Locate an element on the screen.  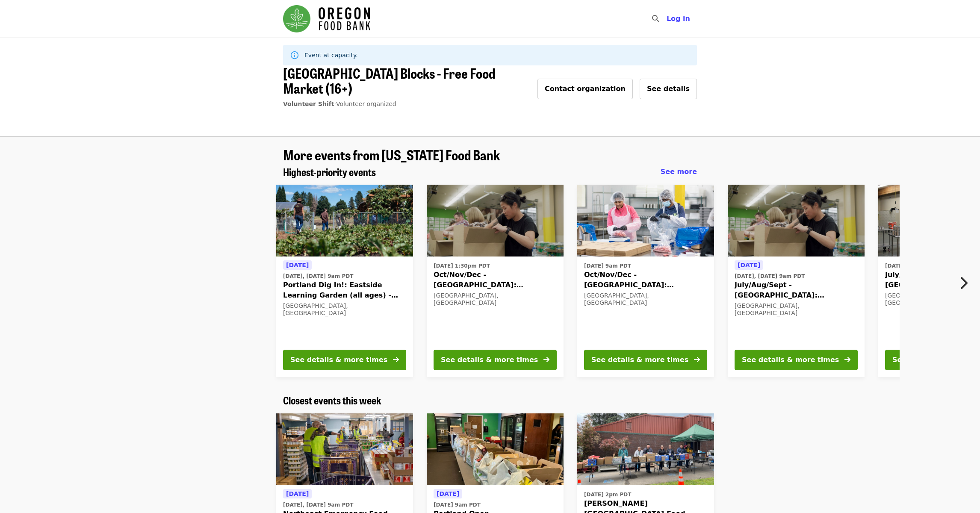
img: Oregon Food Bank - Home is located at coordinates (326, 19).